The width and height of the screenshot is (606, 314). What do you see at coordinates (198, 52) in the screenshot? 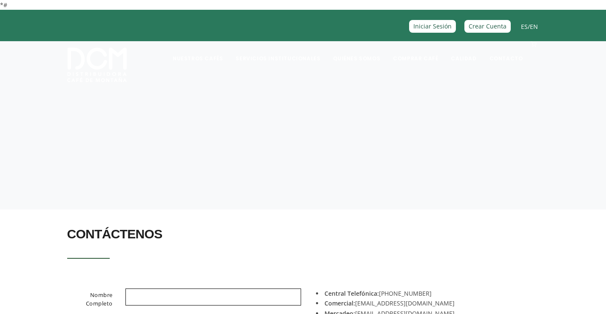
I see `a: Nuestros Cafés` at bounding box center [198, 52].